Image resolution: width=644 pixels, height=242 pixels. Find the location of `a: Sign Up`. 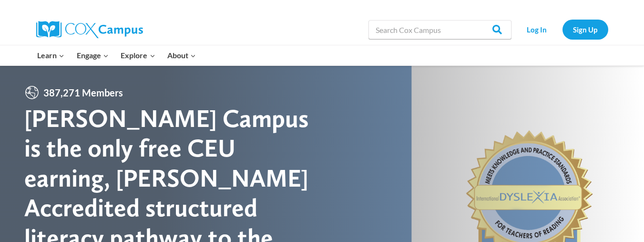

a: Sign Up is located at coordinates (586, 29).